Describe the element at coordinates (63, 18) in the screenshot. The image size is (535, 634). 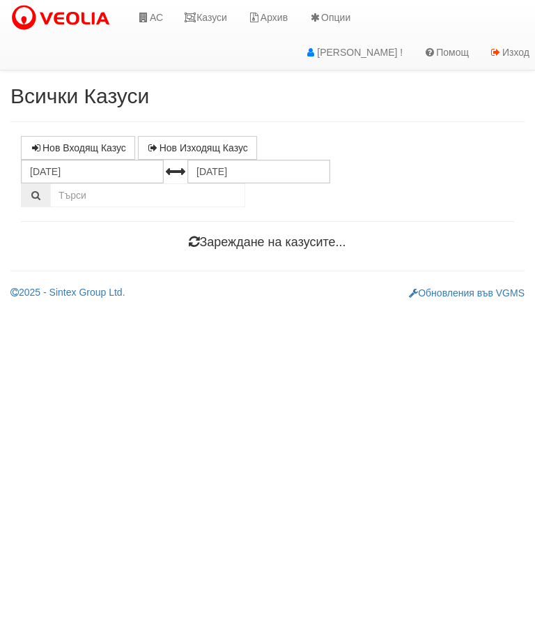
I see `img: VeoliaLogo.png` at that location.